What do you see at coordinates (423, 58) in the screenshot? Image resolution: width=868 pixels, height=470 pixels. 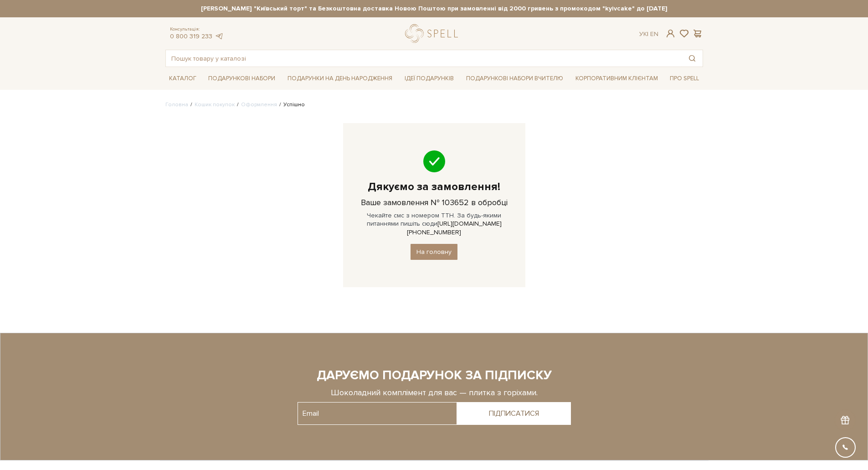 I see `input: Пошук товару у каталозі` at bounding box center [423, 58].